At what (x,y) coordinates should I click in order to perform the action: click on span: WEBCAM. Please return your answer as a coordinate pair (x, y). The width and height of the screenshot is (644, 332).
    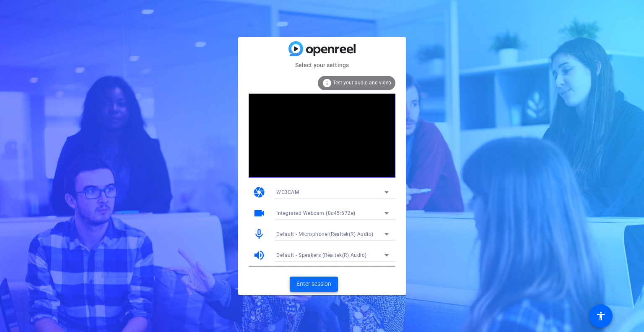
    Looking at the image, I should click on (288, 192).